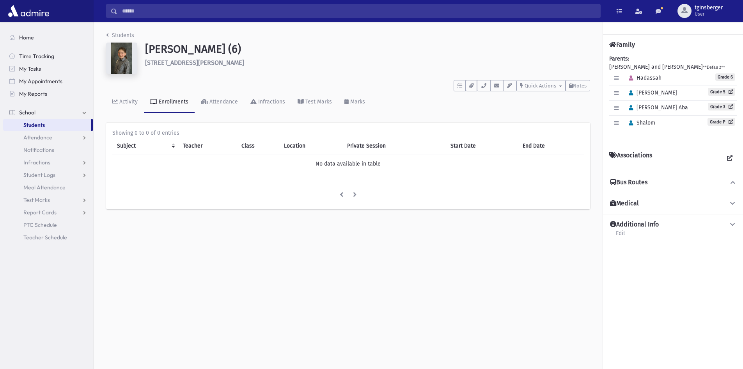  What do you see at coordinates (48, 237) in the screenshot?
I see `a: Teacher Schedule` at bounding box center [48, 237].